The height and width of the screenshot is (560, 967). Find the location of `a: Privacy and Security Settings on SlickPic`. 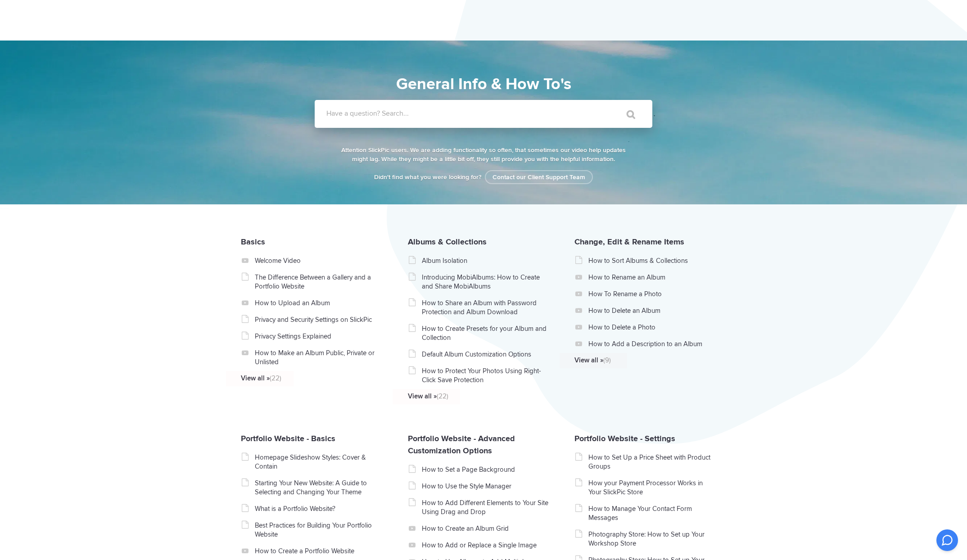

a: Privacy and Security Settings on SlickPic is located at coordinates (318, 319).